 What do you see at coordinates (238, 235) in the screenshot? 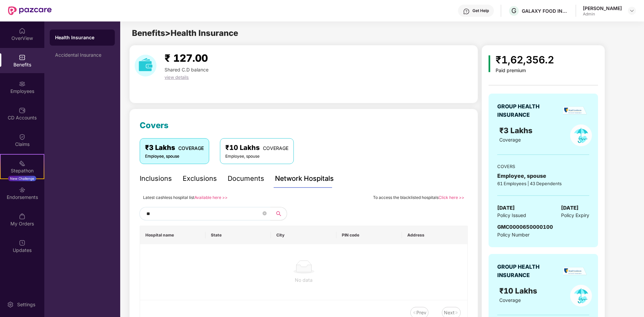
I see `th: State` at bounding box center [238, 235].